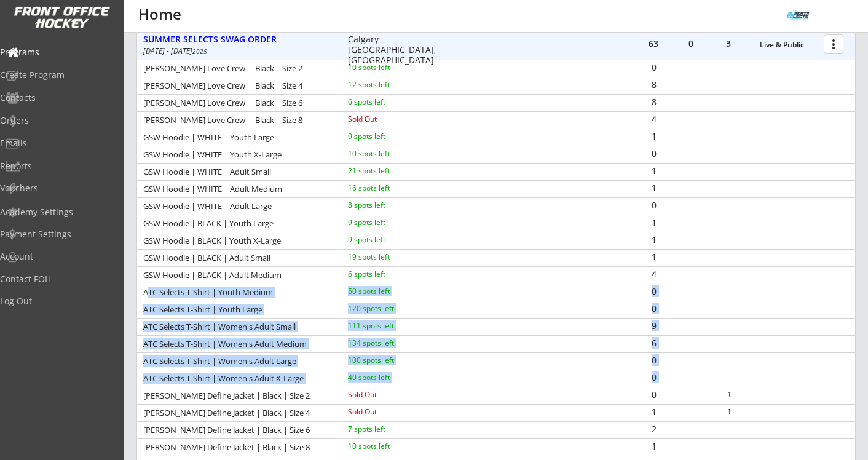  What do you see at coordinates (653, 429) in the screenshot?
I see `div: 2` at bounding box center [653, 429].